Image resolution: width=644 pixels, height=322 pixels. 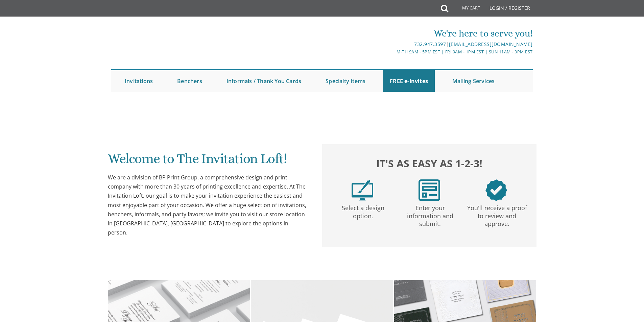 I want to click on a: FREE e-Invites, so click(x=409, y=81).